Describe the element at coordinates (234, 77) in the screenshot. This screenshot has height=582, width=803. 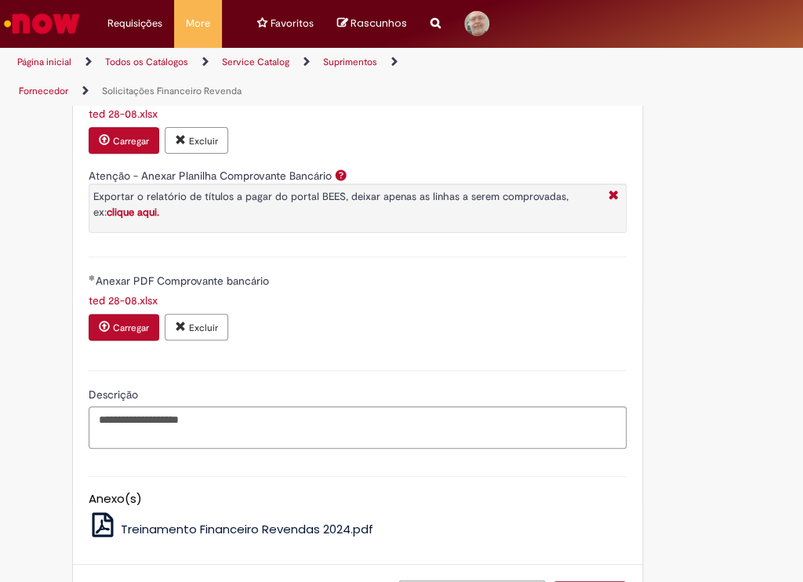
I see `ul: Trilhas de página` at that location.